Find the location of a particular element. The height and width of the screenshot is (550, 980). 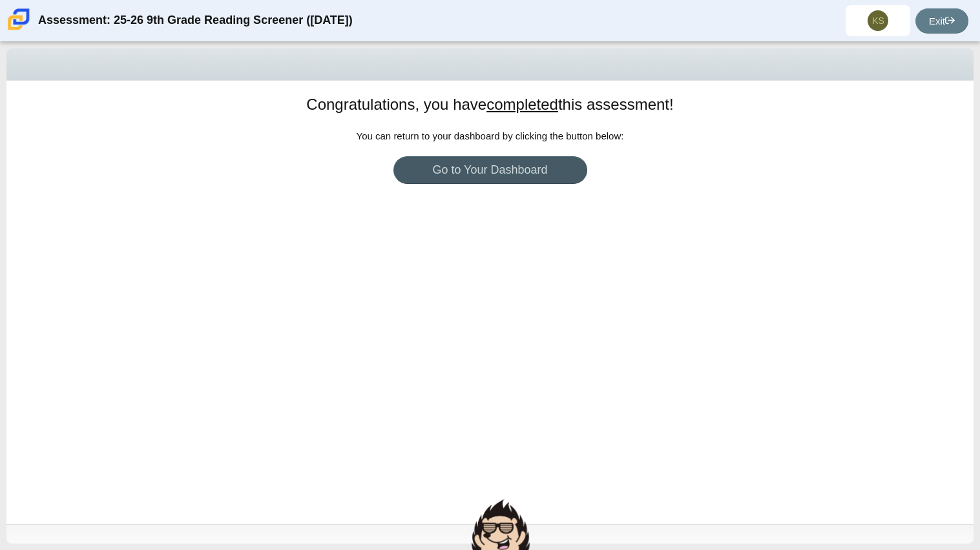

a: Carmen School of Science & Technology is located at coordinates (18, 29).